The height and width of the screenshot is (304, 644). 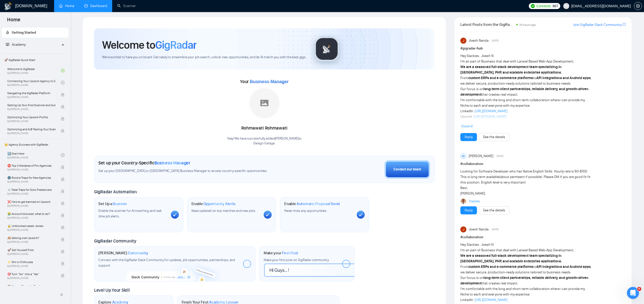 What do you see at coordinates (113, 204) in the screenshot?
I see `h1: Set Up a` at bounding box center [113, 204].